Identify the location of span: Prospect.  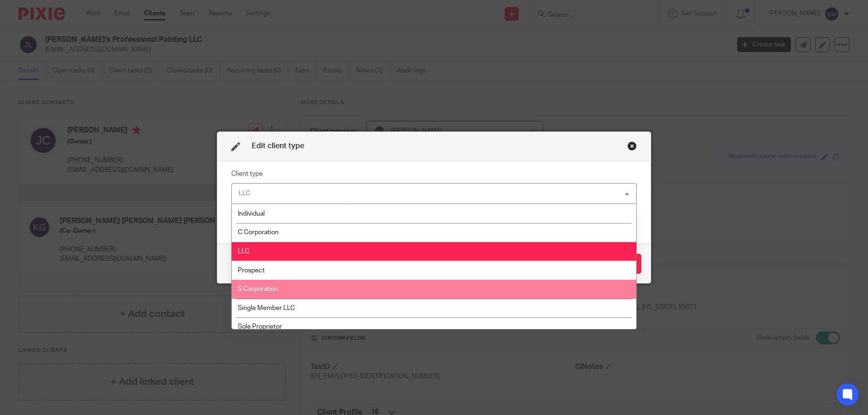
(251, 270).